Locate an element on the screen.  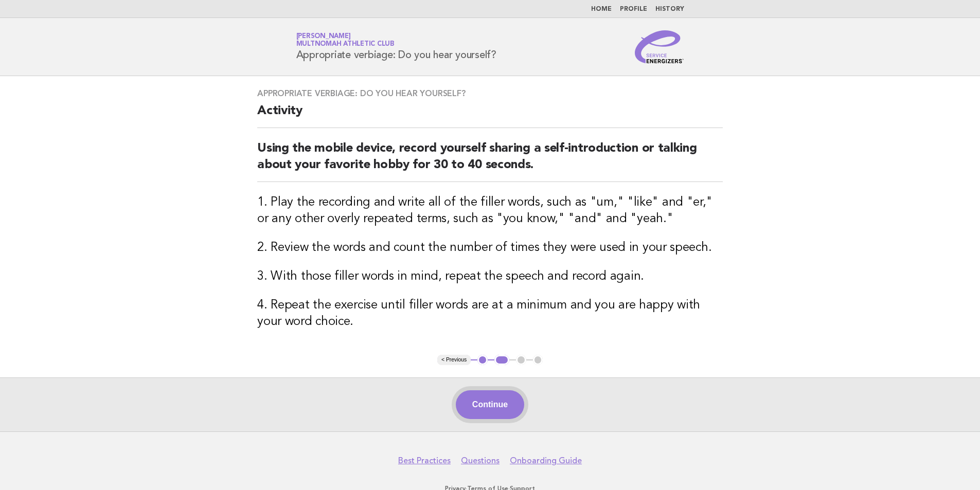
h3: 2. Review the words and count the number of times they were used in your speech. is located at coordinates (490, 247).